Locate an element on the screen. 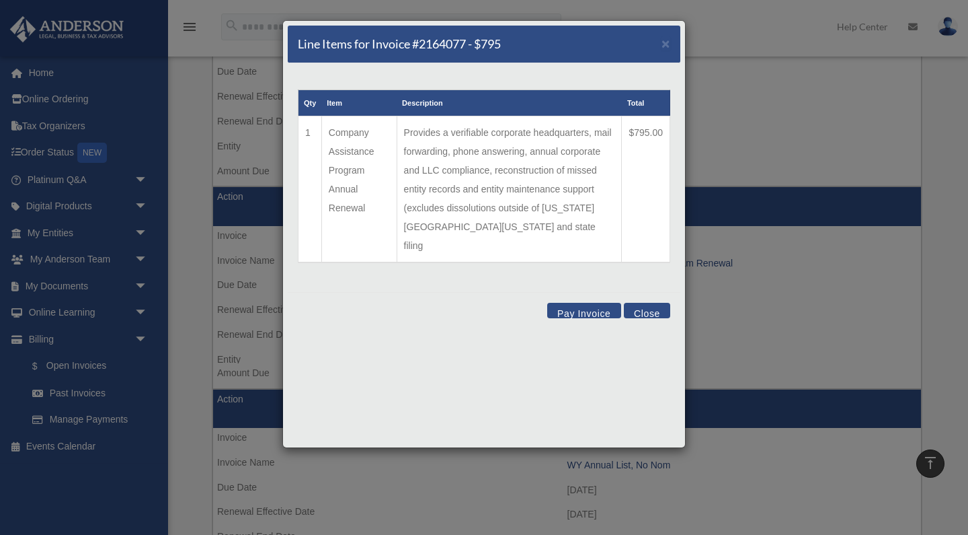 The image size is (968, 535). th: Total is located at coordinates (646, 103).